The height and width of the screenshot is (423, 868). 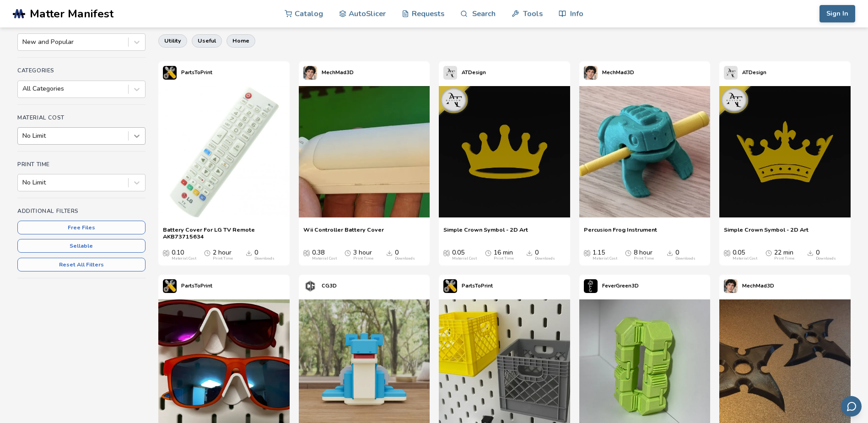 I want to click on div: 22 min, so click(x=785, y=255).